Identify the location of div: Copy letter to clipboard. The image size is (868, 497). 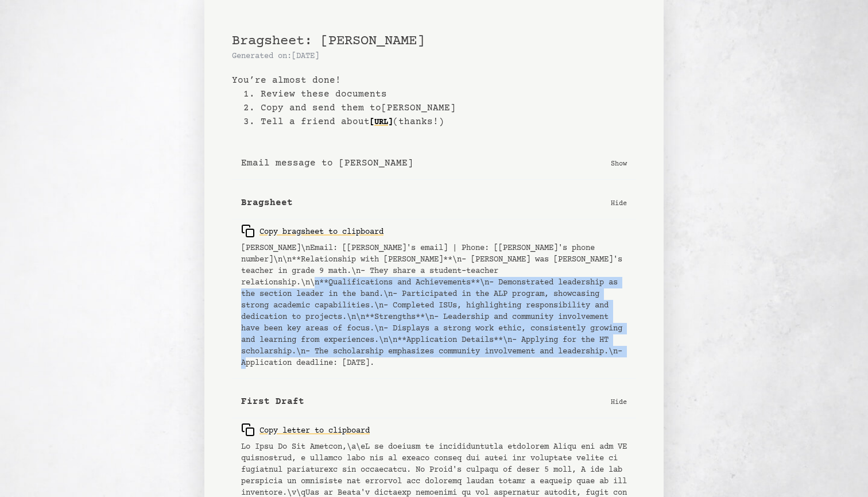
(305, 430).